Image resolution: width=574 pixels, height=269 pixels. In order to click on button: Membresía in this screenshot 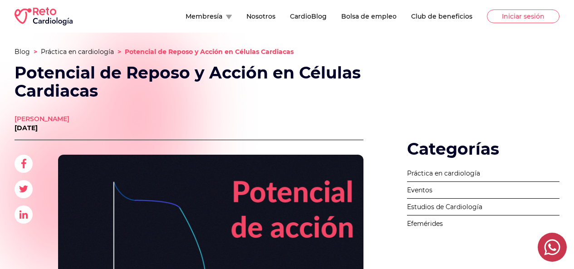, I will do `click(209, 16)`.